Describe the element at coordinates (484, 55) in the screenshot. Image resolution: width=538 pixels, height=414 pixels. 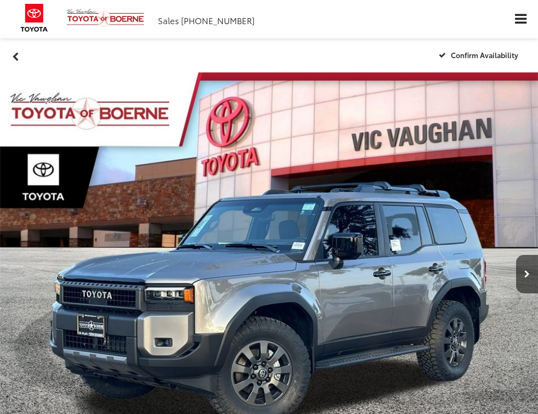
I see `span: Confirm Availability` at that location.